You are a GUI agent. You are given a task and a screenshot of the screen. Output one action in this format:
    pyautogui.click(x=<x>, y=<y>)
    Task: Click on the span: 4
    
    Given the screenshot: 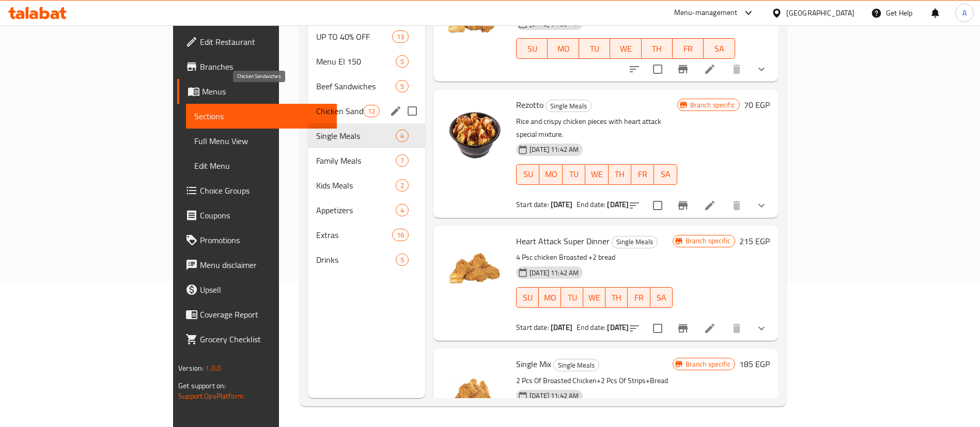 What is the action you would take?
    pyautogui.click(x=402, y=210)
    